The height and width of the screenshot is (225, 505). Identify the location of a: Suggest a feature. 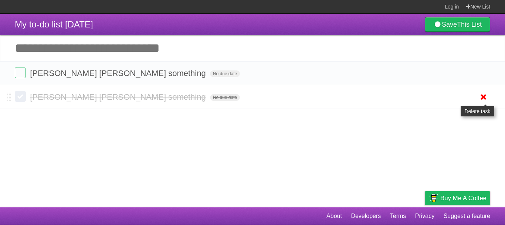
(467, 216).